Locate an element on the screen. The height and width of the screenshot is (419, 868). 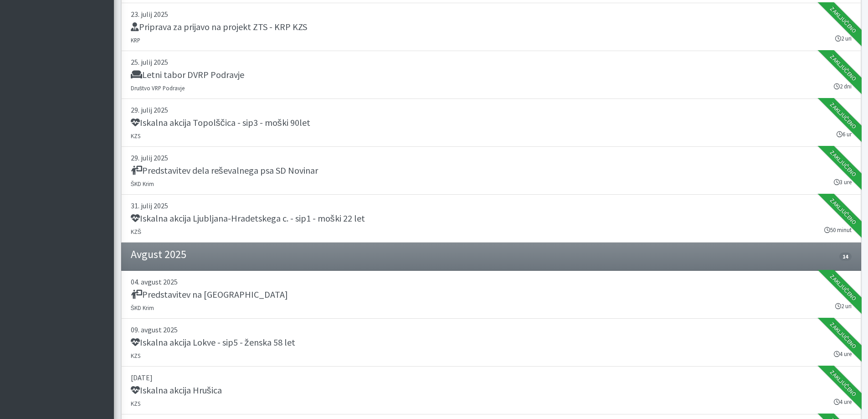
h4: Avgust 2025 is located at coordinates (159, 254).